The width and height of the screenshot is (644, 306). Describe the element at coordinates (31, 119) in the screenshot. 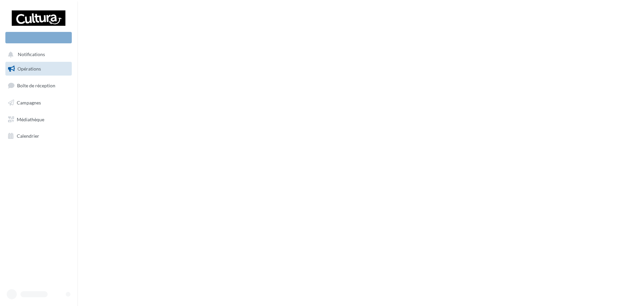

I see `span: Médiathèque` at that location.